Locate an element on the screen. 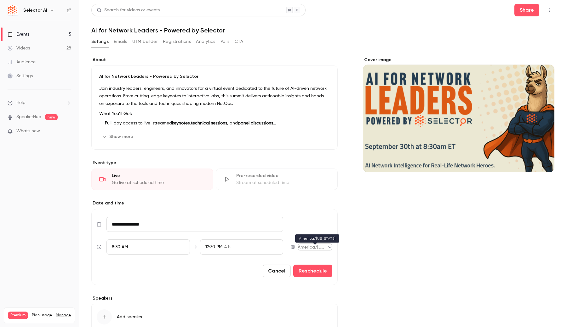 This screenshot has height=327, width=567. span: Premium is located at coordinates (18, 315).